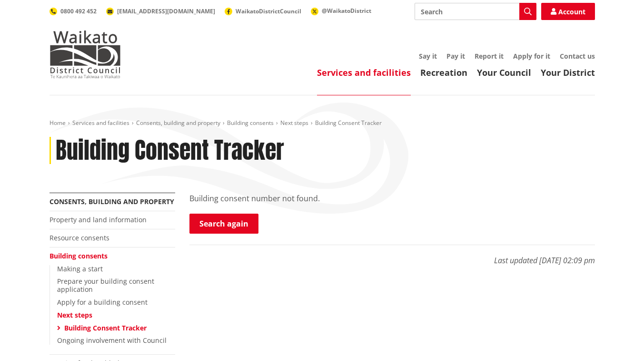 The width and height of the screenshot is (644, 361). What do you see at coordinates (79, 237) in the screenshot?
I see `a: Resource consents` at bounding box center [79, 237].